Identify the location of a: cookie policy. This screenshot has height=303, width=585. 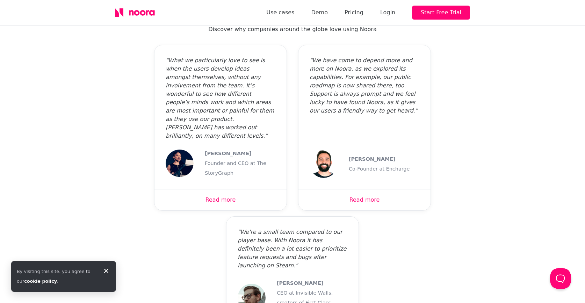
(41, 281).